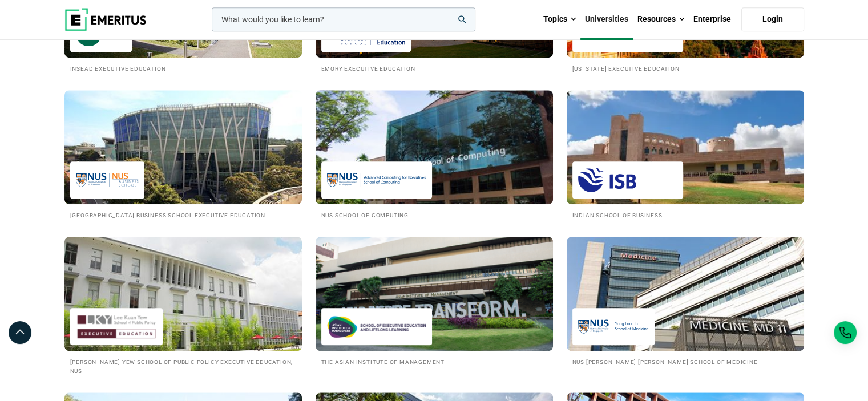  What do you see at coordinates (377, 327) in the screenshot?
I see `img: Asian Institute of Management` at bounding box center [377, 327].